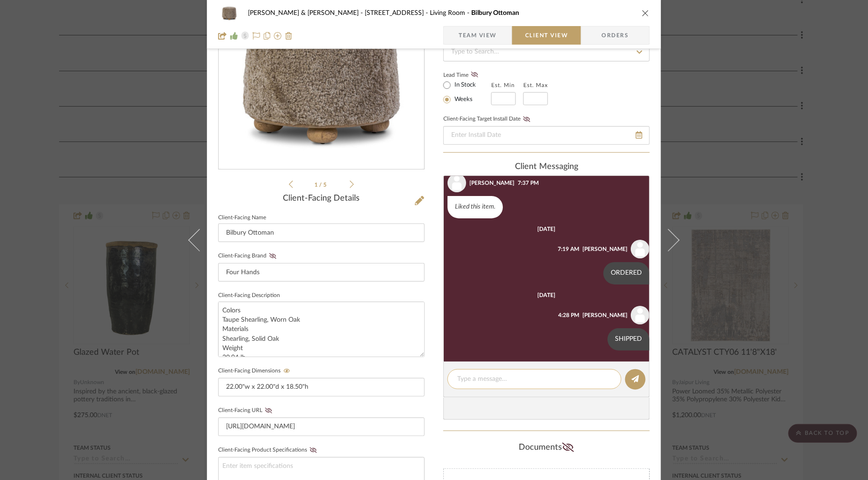 Image resolution: width=868 pixels, height=480 pixels. Describe the element at coordinates (268, 411) in the screenshot. I see `button: Client-Facing URL` at that location.